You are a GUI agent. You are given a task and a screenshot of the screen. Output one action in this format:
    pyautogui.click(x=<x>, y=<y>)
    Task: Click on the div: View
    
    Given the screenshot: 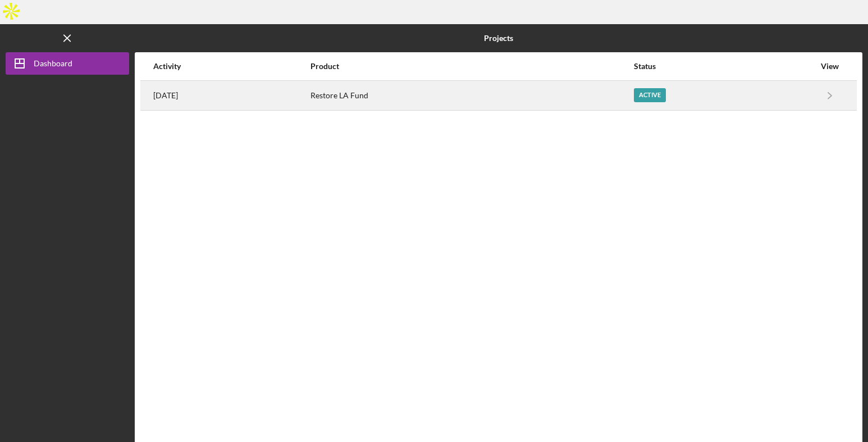 What is the action you would take?
    pyautogui.click(x=830, y=66)
    